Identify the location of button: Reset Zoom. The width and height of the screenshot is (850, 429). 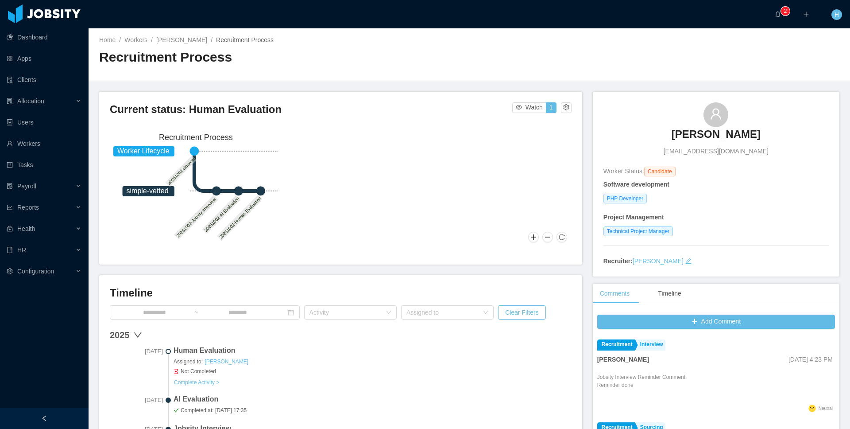
(562, 237).